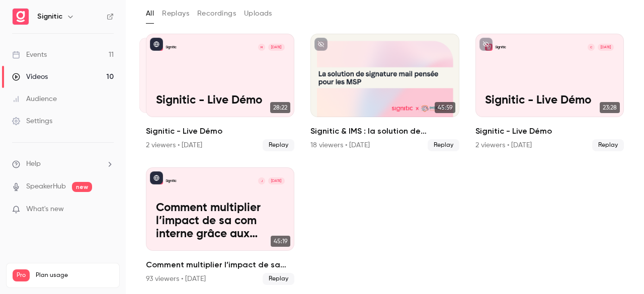 This screenshot has height=294, width=644. I want to click on li: help-dropdown-opener, so click(63, 164).